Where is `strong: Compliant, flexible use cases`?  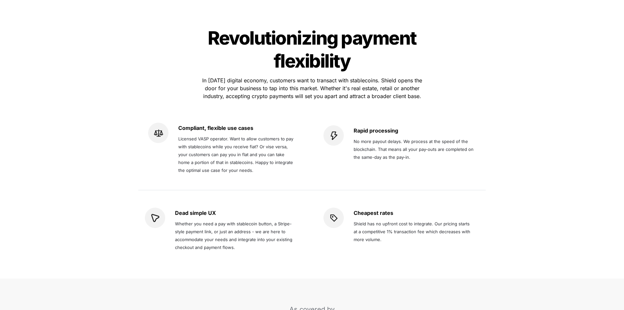
strong: Compliant, flexible use cases is located at coordinates (216, 128).